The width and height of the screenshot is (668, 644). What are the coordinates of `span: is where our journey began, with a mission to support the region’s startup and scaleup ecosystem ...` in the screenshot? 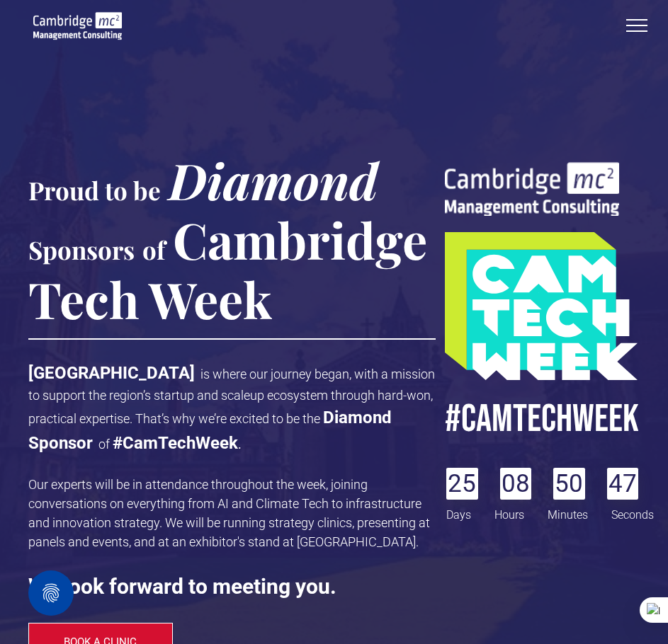 It's located at (231, 396).